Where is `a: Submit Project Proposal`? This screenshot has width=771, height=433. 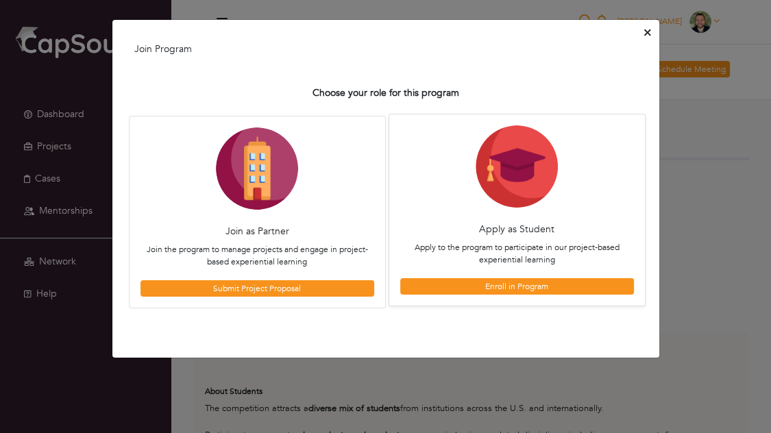
a: Submit Project Proposal is located at coordinates (257, 289).